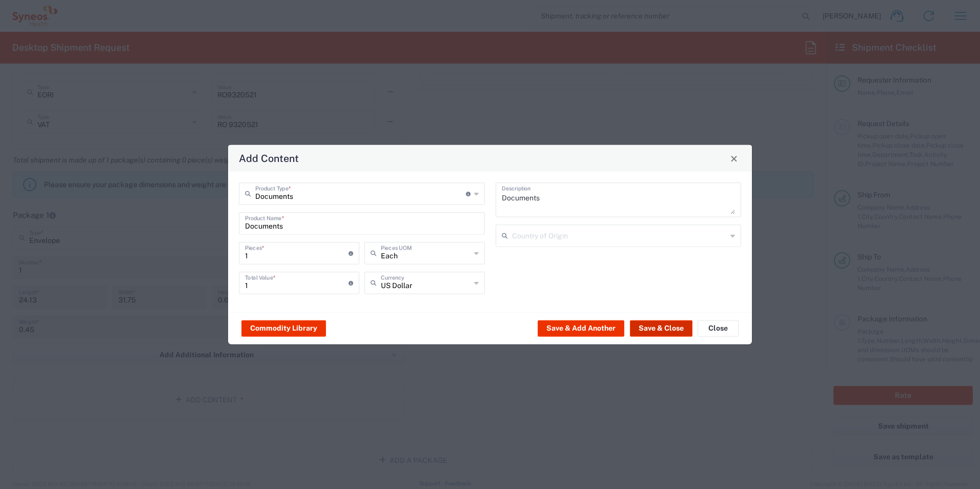  Describe the element at coordinates (581, 328) in the screenshot. I see `button: Save & Add Another` at that location.